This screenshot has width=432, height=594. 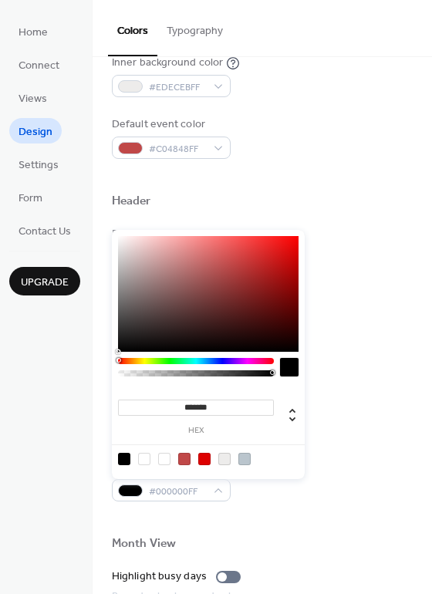 What do you see at coordinates (159, 576) in the screenshot?
I see `div: Highlight busy days` at bounding box center [159, 576].